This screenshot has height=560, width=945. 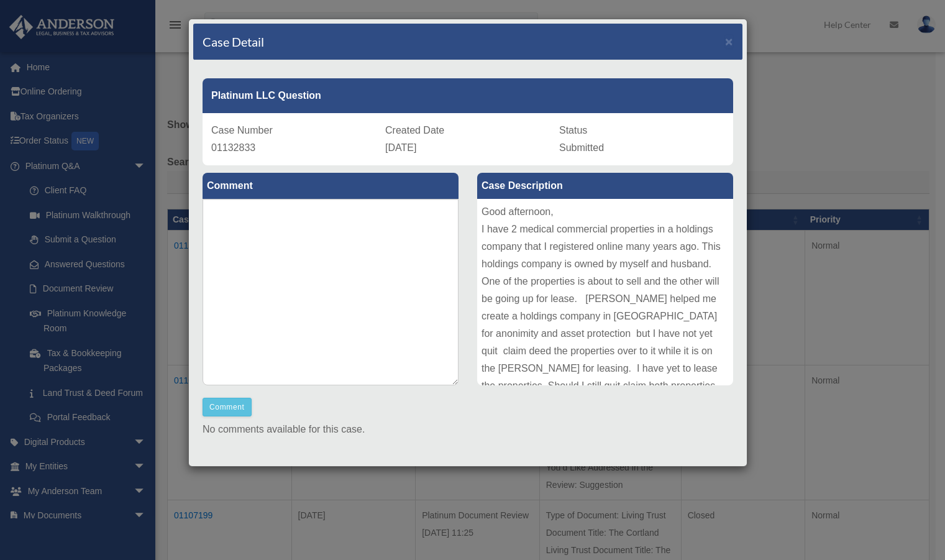 What do you see at coordinates (468, 429) in the screenshot?
I see `p: No comments available for this case.` at bounding box center [468, 429].